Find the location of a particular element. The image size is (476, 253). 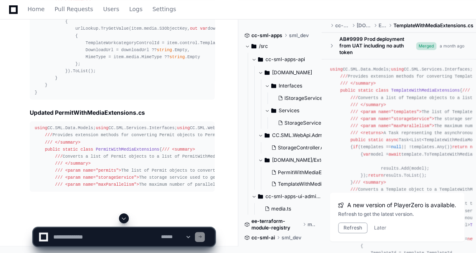

span: The list of Permit objects to convert. is located at coordinates (149, 171).